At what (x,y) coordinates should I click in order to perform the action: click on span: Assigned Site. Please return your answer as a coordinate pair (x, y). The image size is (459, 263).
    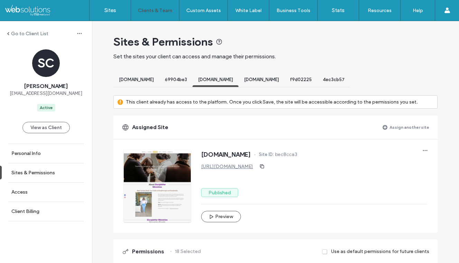
    Looking at the image, I should click on (150, 128).